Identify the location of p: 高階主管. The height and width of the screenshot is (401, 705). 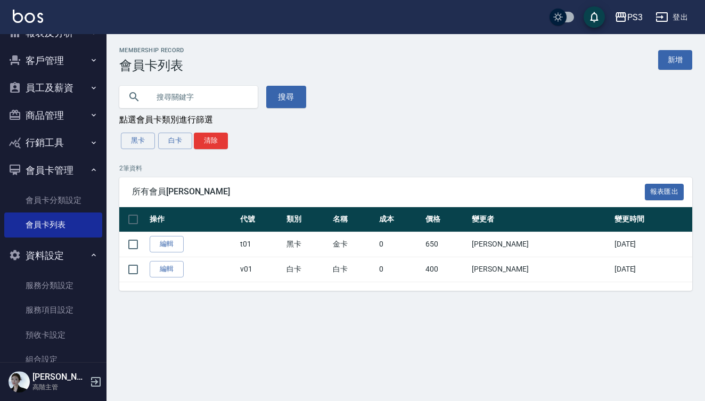
(60, 387).